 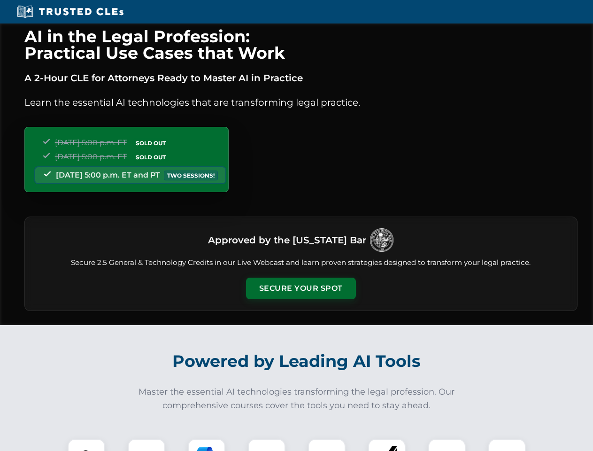 What do you see at coordinates (301, 262) in the screenshot?
I see `p: Secure 2.5 General & Technology Credits in our Live Webcast and learn proven strategies designed ...` at bounding box center [301, 262].